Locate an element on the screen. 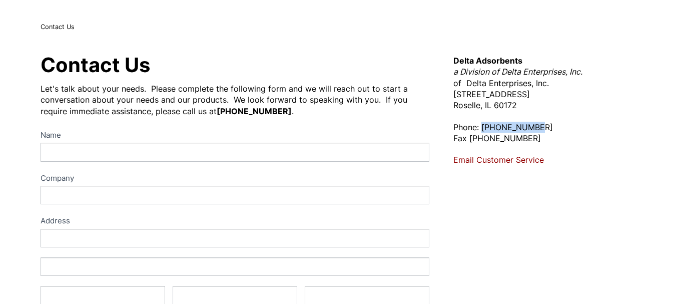 This screenshot has width=676, height=304. label: Company is located at coordinates (235, 179).